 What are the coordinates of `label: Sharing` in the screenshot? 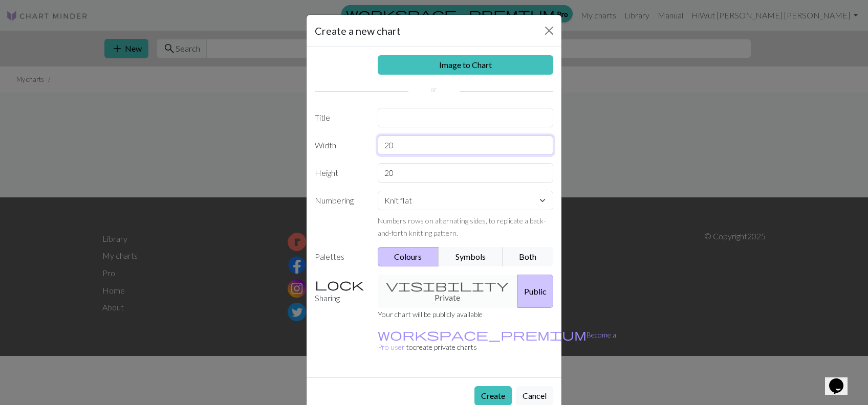 It's located at (340, 291).